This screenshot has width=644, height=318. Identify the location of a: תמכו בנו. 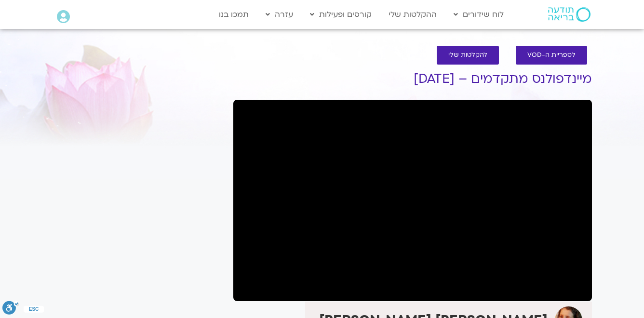
(234, 14).